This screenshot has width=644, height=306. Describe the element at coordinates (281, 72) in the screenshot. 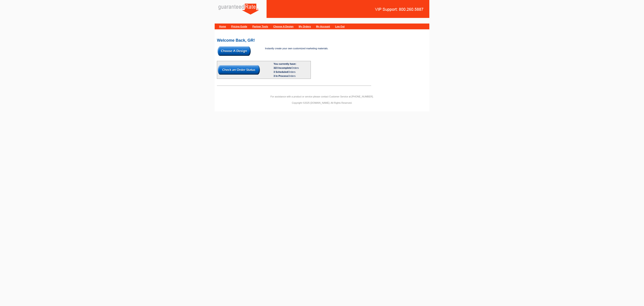

I see `span: 3 Scheduled` at that location.